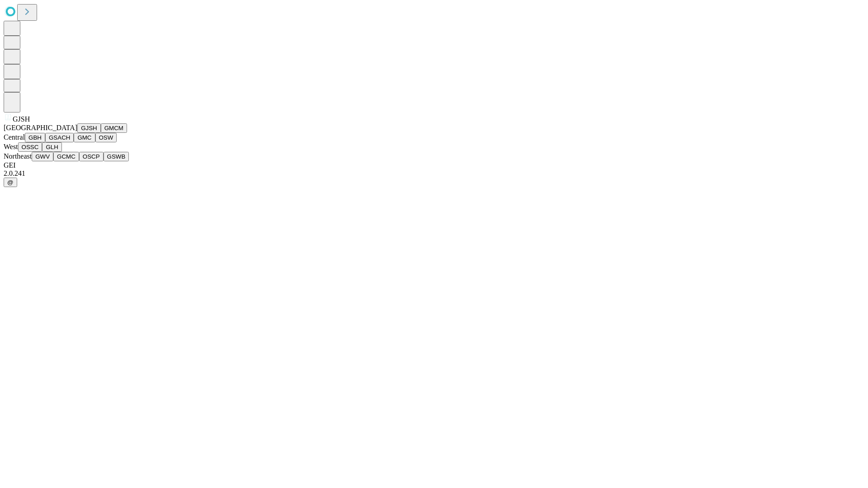  Describe the element at coordinates (434, 174) in the screenshot. I see `div: 2.0.241` at that location.